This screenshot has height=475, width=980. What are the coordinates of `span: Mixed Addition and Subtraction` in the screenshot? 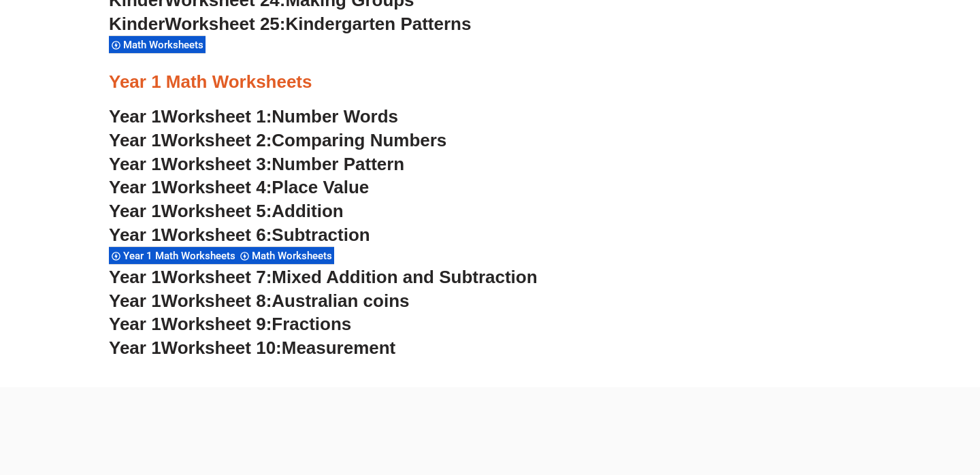 It's located at (404, 277).